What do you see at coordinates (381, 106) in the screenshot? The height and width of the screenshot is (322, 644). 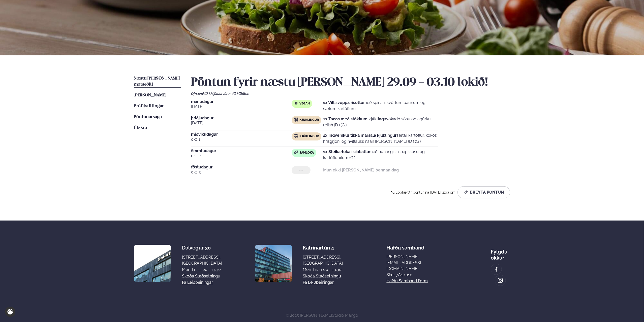 I see `p: með spínati, svörtum baunum og sætum kartöflum` at bounding box center [381, 106].